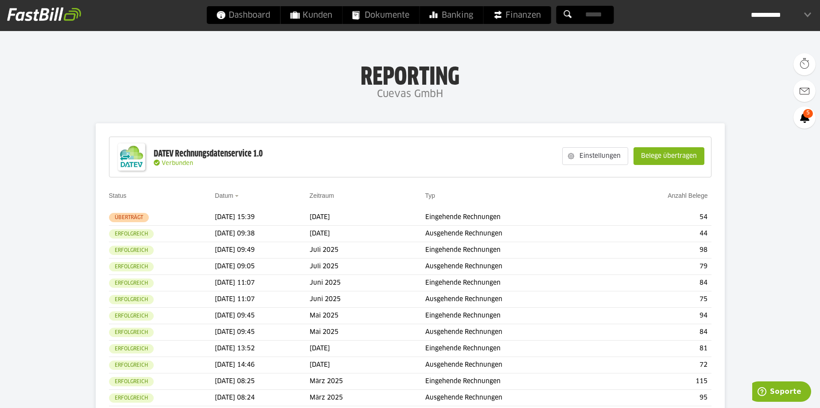  What do you see at coordinates (430, 195) in the screenshot?
I see `a: Typ` at bounding box center [430, 195].